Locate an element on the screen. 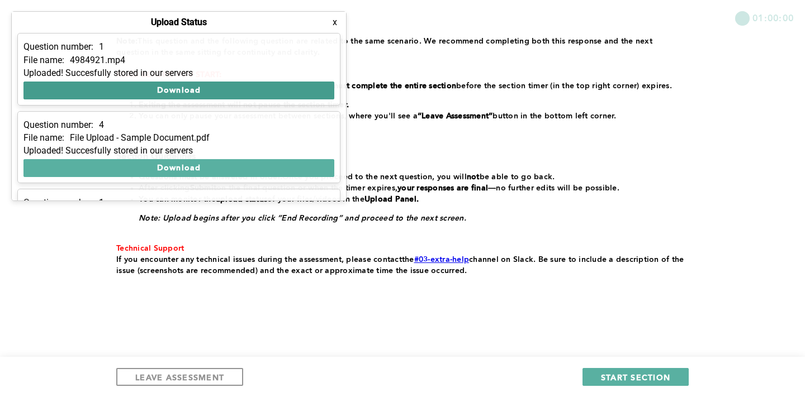 Image resolution: width=805 pixels, height=397 pixels. p: File Upload - Sample Document.pdf is located at coordinates (140, 138).